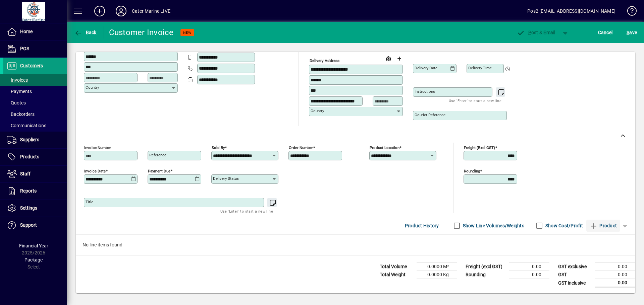 This screenshot has width=644, height=305. Describe the element at coordinates (629, 12) in the screenshot. I see `a: Knowledge Base` at that location.